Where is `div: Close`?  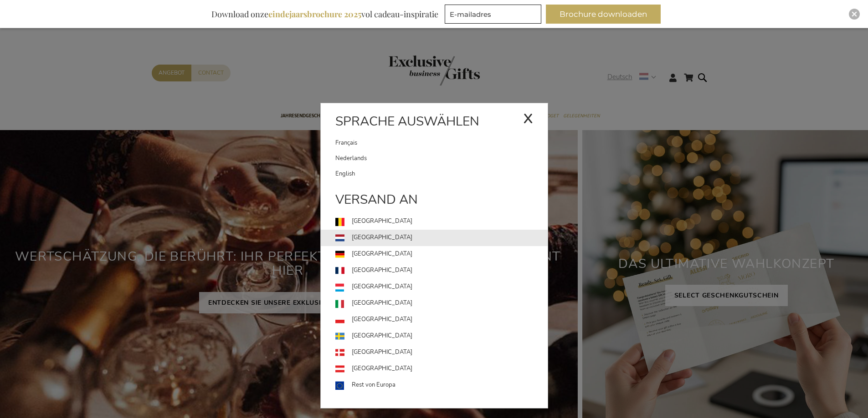 div: Close is located at coordinates (854, 14).